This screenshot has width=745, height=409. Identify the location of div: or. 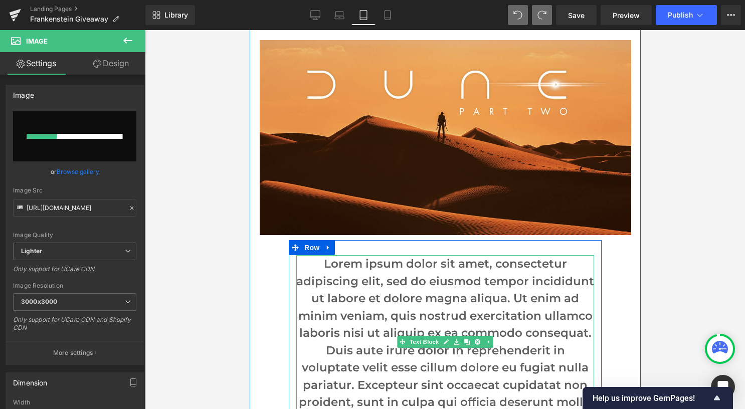
(75, 171).